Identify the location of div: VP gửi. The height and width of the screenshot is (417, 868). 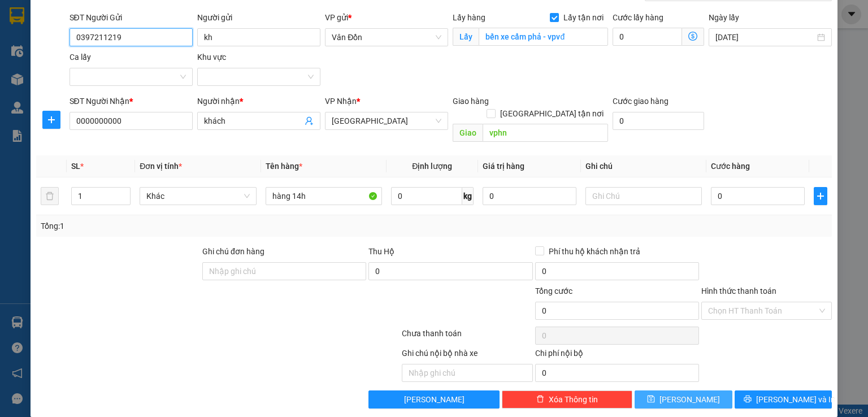
(386, 17).